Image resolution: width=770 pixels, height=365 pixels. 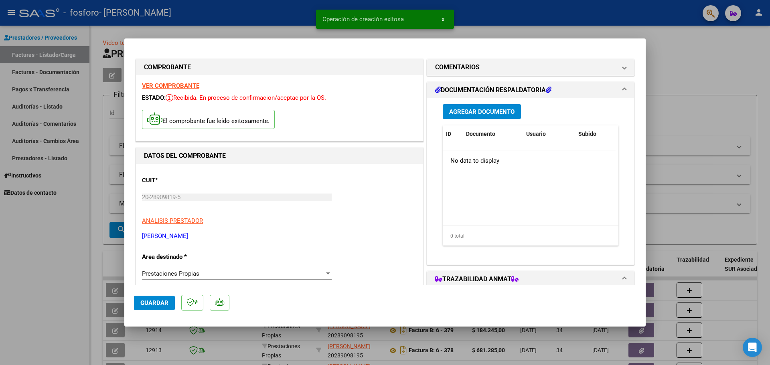 I want to click on button: Guardar, so click(x=154, y=303).